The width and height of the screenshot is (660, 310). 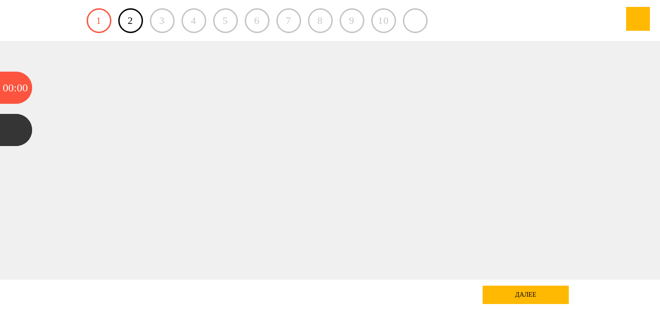 I want to click on div: 8, so click(x=321, y=21).